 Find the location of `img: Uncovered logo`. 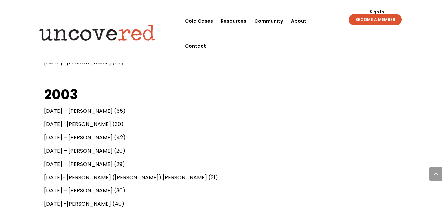

img: Uncovered logo is located at coordinates (97, 33).